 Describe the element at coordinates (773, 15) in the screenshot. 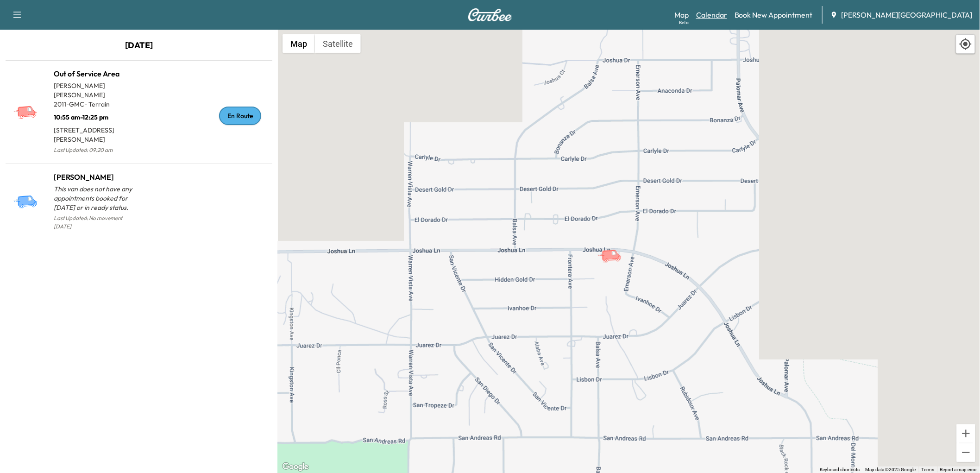

I see `a: Book New Appointment` at that location.